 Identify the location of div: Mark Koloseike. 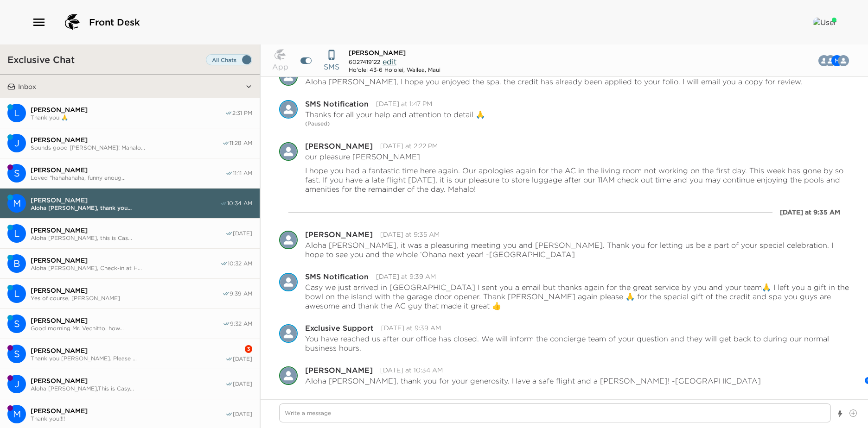
(17, 203).